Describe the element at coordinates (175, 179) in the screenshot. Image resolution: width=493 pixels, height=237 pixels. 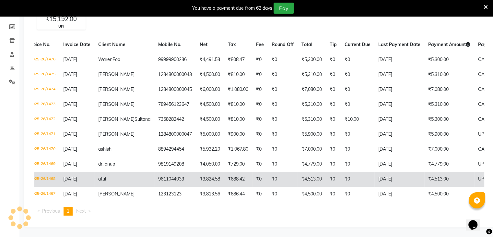
I see `td: 9611044033` at that location.